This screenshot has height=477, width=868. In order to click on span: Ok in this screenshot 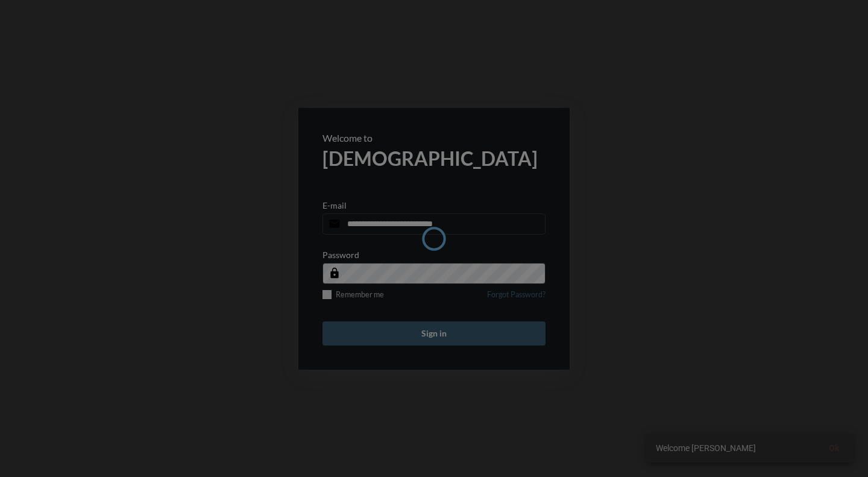, I will do `click(833, 448)`.